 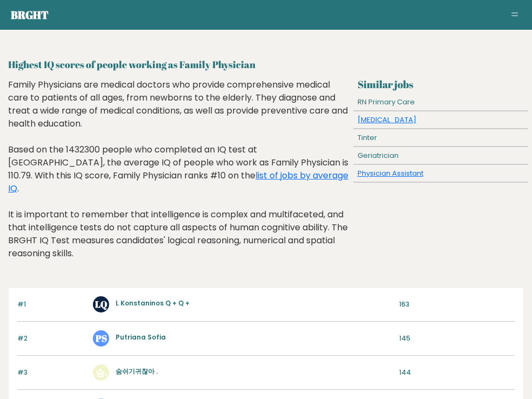 What do you see at coordinates (52, 372) in the screenshot?
I see `p: #3` at bounding box center [52, 372].